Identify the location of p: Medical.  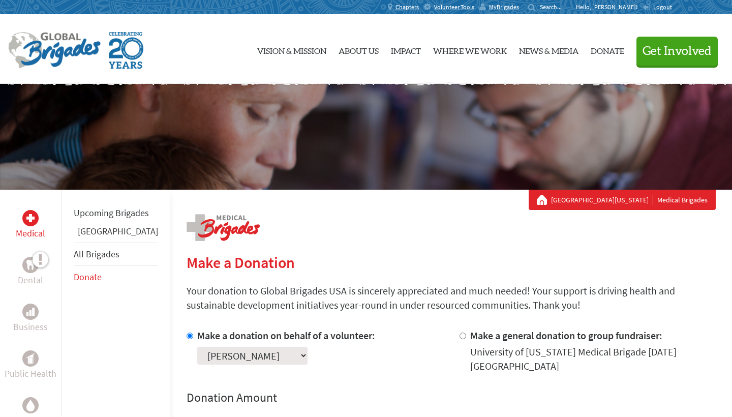
(31, 233).